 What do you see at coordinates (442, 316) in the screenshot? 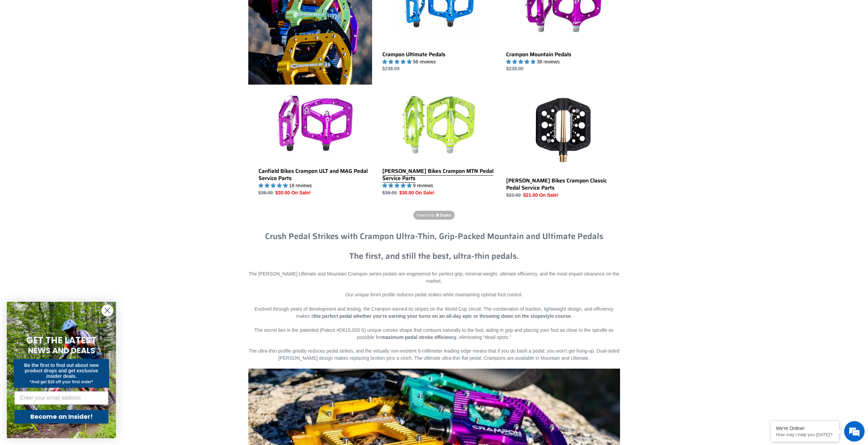
I see `strong: the perfect pedal whether you’re earning your turns on an all-day epic or throwing down on the sl...` at bounding box center [442, 316].